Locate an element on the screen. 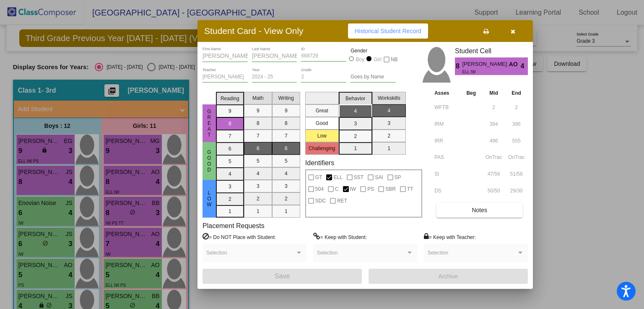 This screenshot has width=644, height=309. span: Archive is located at coordinates (448, 277).